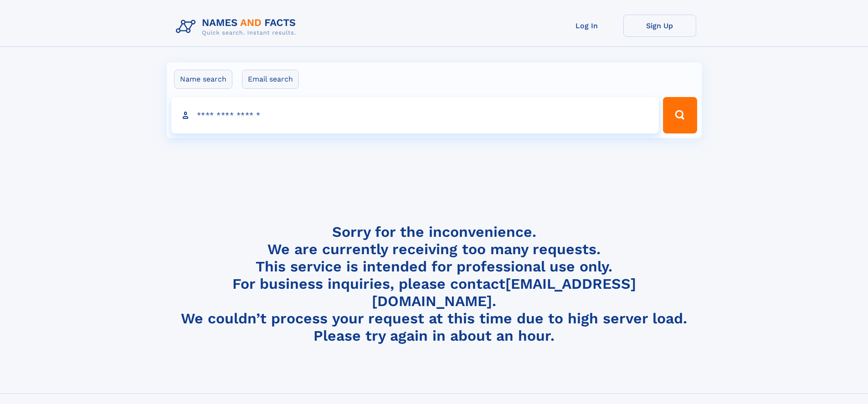  What do you see at coordinates (587, 26) in the screenshot?
I see `a: Log In` at bounding box center [587, 26].